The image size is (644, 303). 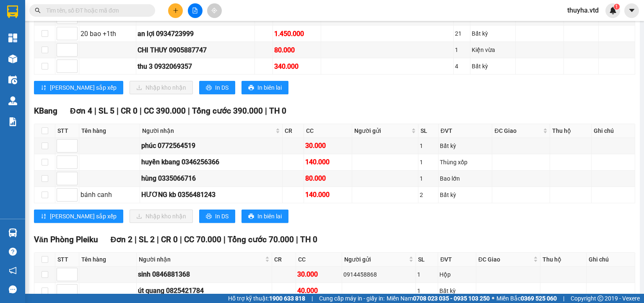 What do you see at coordinates (539, 298) in the screenshot?
I see `strong: 0369 525 060` at bounding box center [539, 298].